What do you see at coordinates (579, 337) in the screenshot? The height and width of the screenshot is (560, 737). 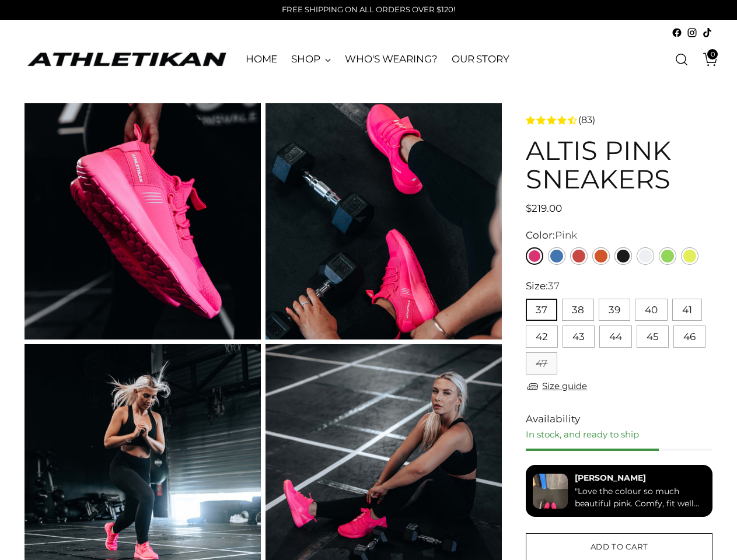 I see `button: 43` at bounding box center [579, 337].